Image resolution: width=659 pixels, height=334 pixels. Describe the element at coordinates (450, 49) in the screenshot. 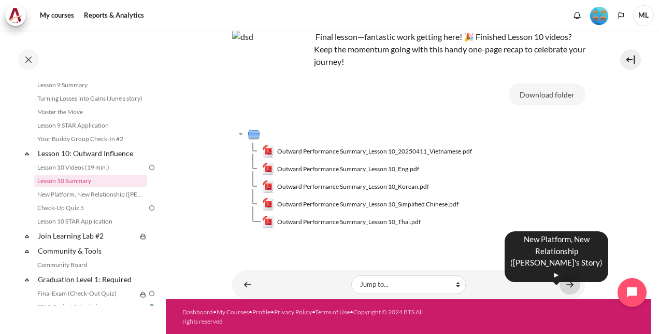

I see `span: Final lesson—fantastic work getting here! 🎉 Finished Lesson 10 videos? Keep the momentum going wi...` at that location.